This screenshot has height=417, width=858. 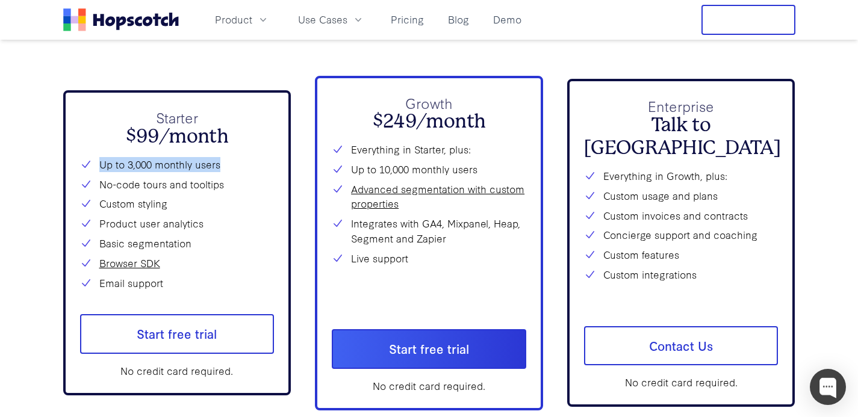 What do you see at coordinates (129, 263) in the screenshot?
I see `a: Browser SDK` at bounding box center [129, 263].